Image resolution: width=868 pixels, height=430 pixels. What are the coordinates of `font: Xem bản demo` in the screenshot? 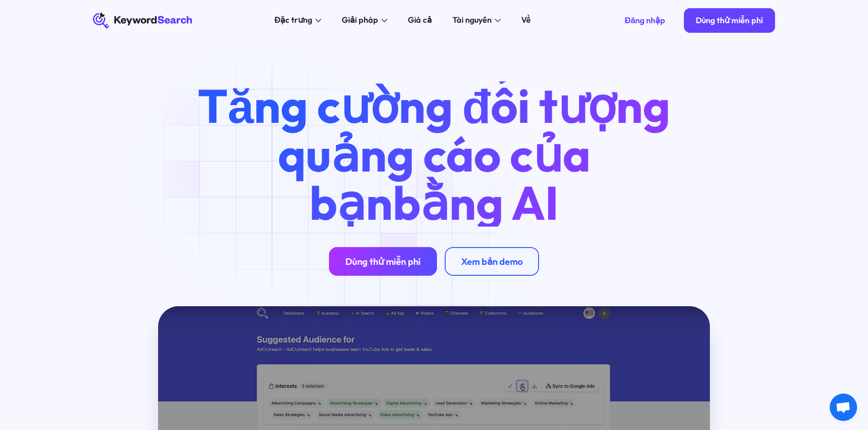 It's located at (492, 261).